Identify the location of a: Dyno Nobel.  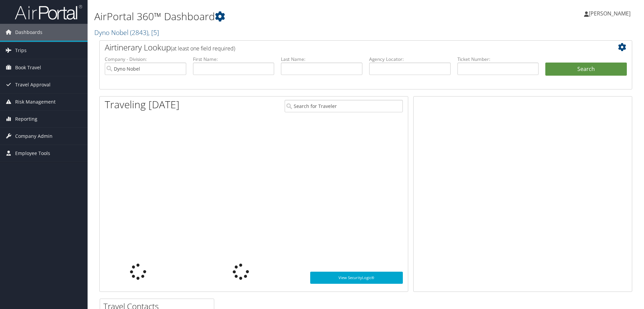
(127, 32).